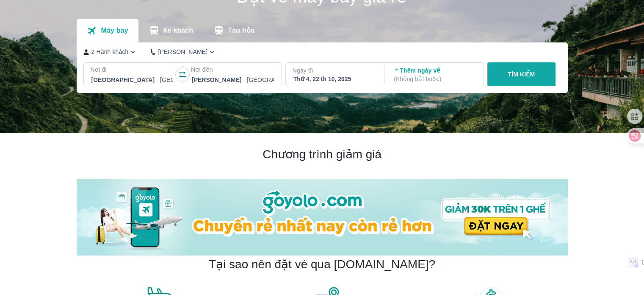  What do you see at coordinates (110, 52) in the screenshot?
I see `p: 2 Hành khách` at bounding box center [110, 52].